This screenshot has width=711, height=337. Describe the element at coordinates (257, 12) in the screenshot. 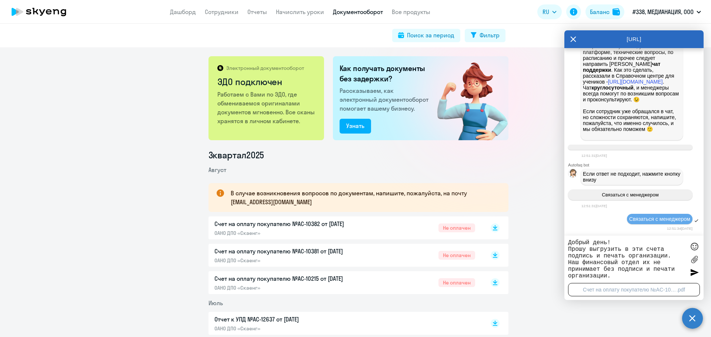

I see `a: Отчеты` at that location.